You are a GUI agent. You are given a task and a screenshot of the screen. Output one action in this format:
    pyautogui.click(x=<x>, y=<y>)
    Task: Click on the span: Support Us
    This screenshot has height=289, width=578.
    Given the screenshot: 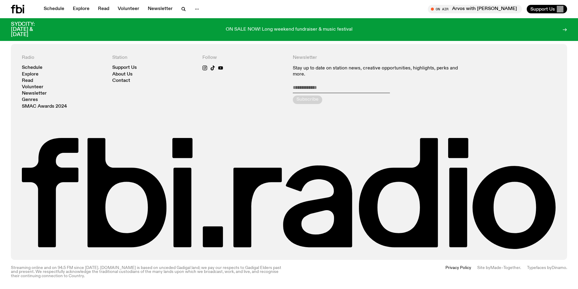 What is the action you would take?
    pyautogui.click(x=542, y=9)
    